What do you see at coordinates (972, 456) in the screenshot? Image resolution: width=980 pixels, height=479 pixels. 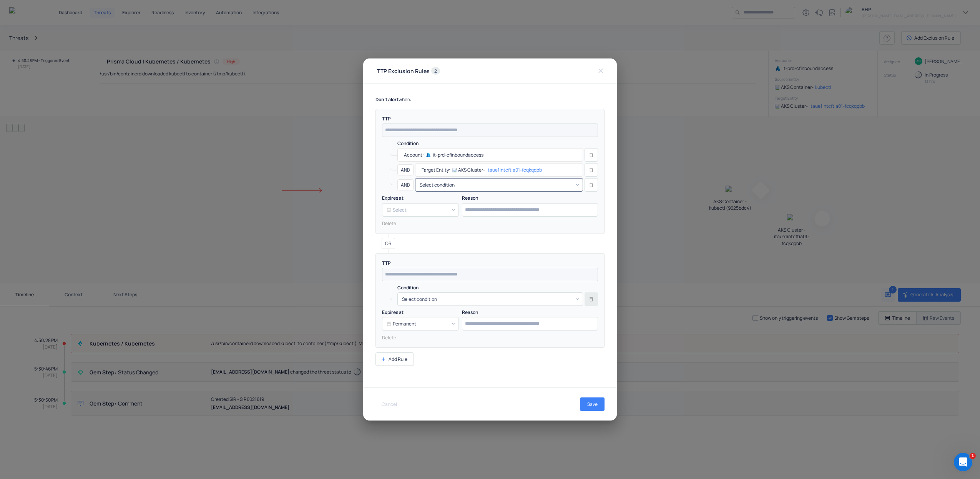 I see `span: 1` at bounding box center [972, 456].